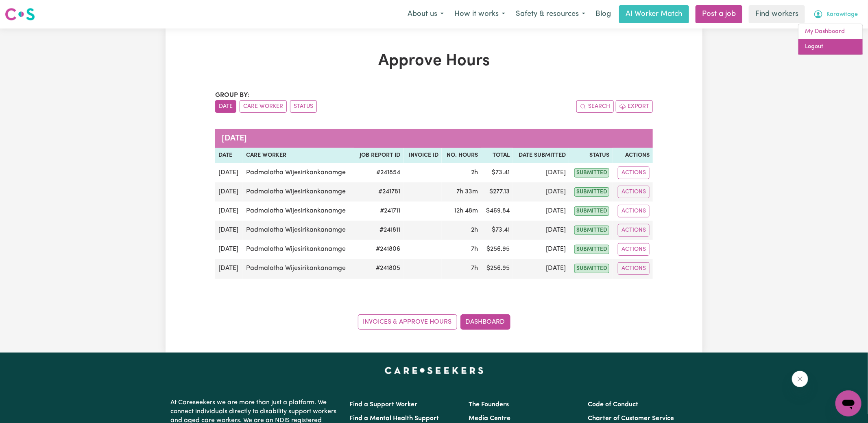 The width and height of the screenshot is (868, 423). Describe the element at coordinates (26, 9) in the screenshot. I see `span: Need any help?` at that location.